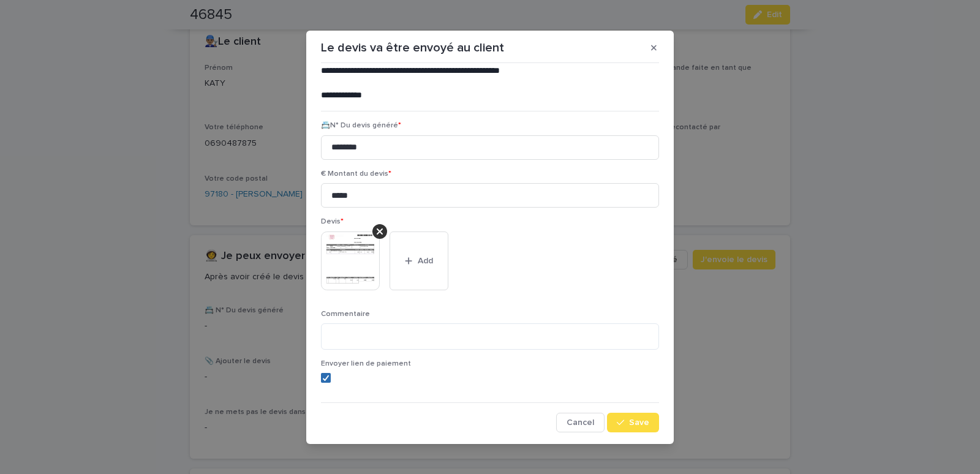  Describe the element at coordinates (356, 174) in the screenshot. I see `span: € Montant du devis` at that location.